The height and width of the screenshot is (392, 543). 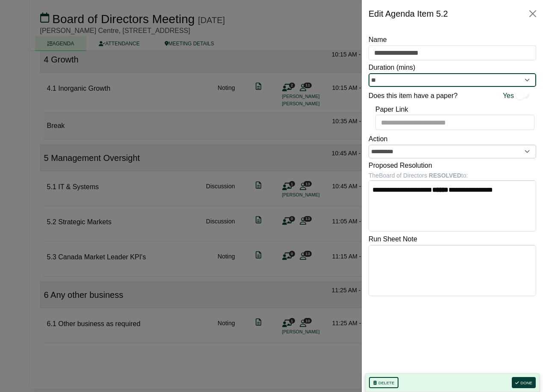 What do you see at coordinates (524, 383) in the screenshot?
I see `button: Done` at bounding box center [524, 383].